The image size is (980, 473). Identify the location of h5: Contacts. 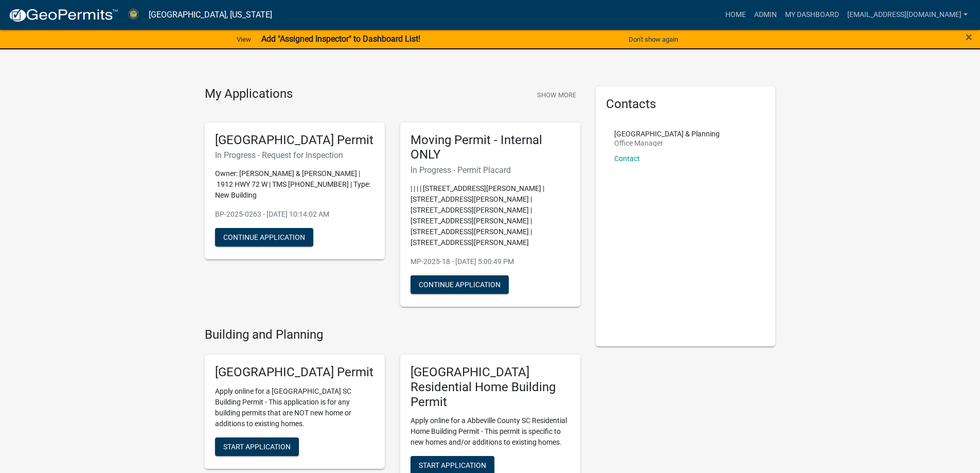
(685, 104).